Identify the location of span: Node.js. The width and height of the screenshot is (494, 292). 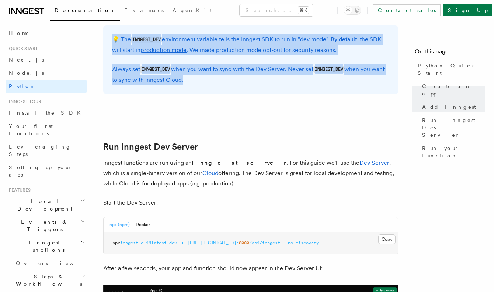
(26, 73).